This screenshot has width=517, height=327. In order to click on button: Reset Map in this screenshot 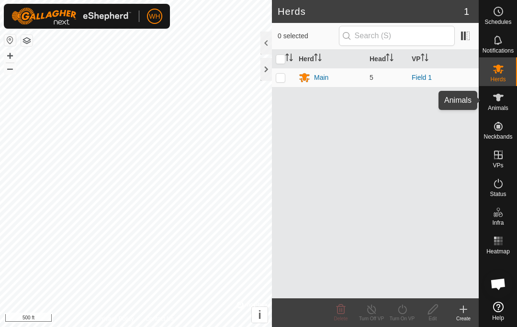, I will do `click(10, 40)`.